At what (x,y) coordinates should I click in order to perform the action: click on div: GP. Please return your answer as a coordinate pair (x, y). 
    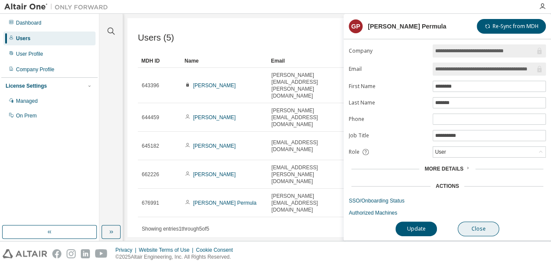
    Looking at the image, I should click on (356, 26).